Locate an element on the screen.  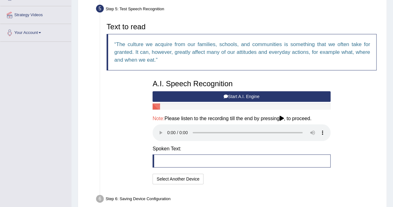
h3: A.I. Speech Recognition is located at coordinates (241, 84).